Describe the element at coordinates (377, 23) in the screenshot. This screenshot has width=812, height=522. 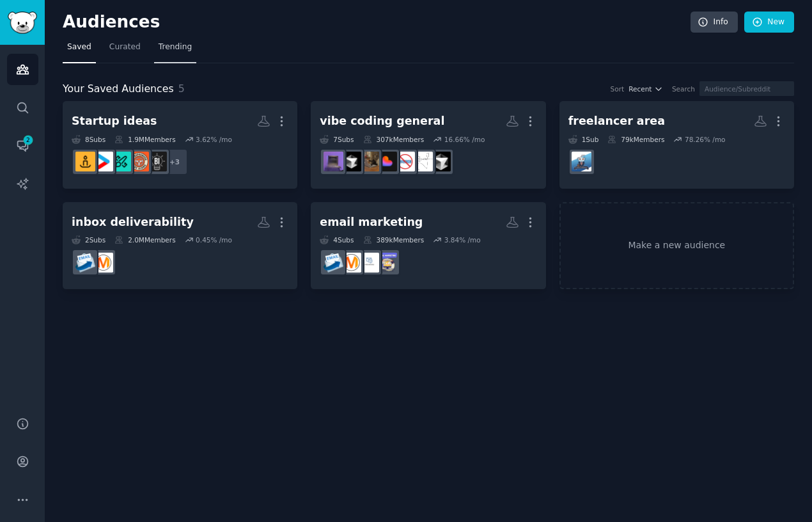
I see `h2: Audiences` at that location.